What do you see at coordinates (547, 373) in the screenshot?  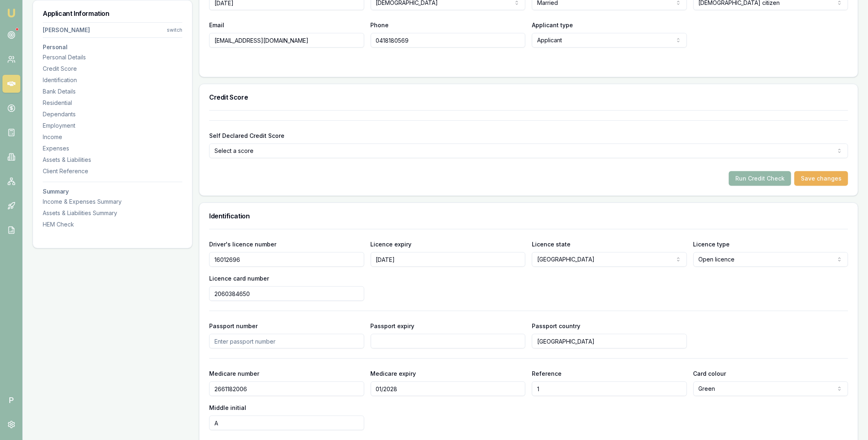 I see `label: Reference` at bounding box center [547, 373].